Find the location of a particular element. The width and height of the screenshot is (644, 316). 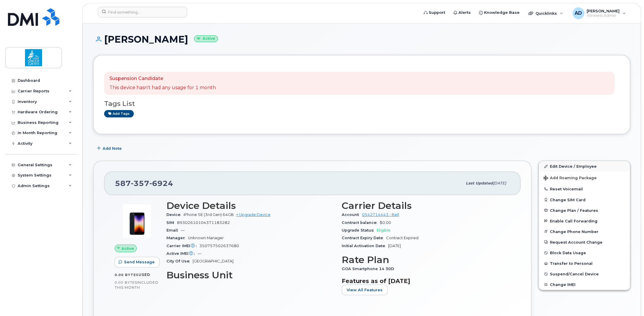

span: Initial Activation Date is located at coordinates (365, 246).